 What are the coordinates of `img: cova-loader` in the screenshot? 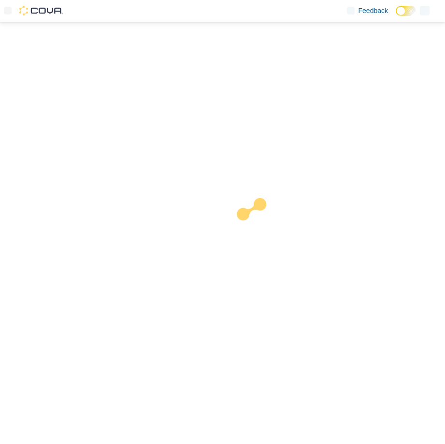 It's located at (259, 227).